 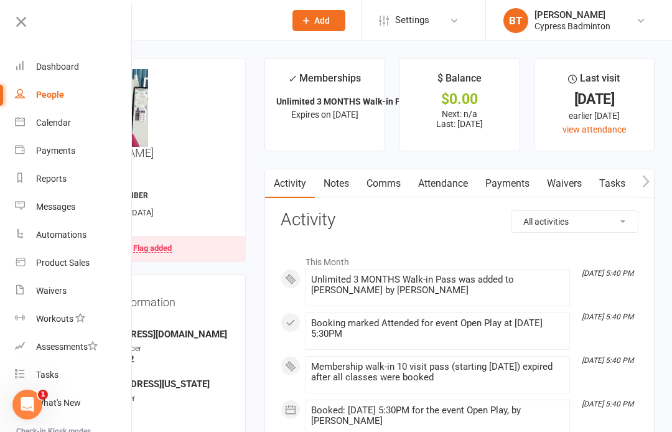 What do you see at coordinates (73, 235) in the screenshot?
I see `a: Automations` at bounding box center [73, 235].